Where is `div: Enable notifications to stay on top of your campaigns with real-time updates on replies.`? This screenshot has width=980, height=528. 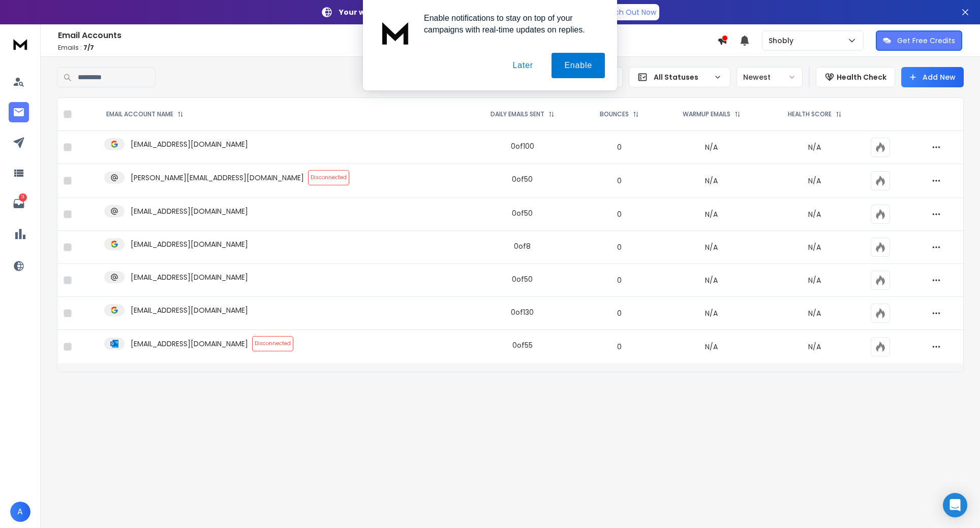 div: Enable notifications to stay on top of your campaigns with real-time updates on replies. is located at coordinates (510, 23).